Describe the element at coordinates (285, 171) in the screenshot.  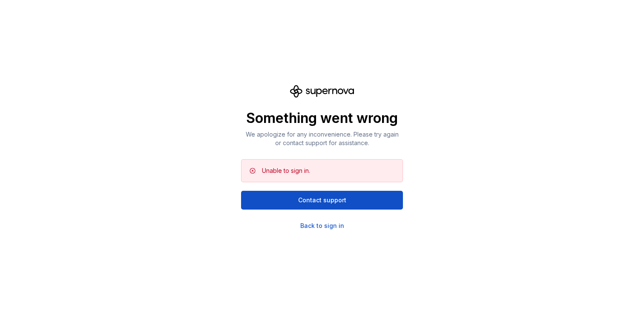
I see `div: Unable to sign in.` at that location.